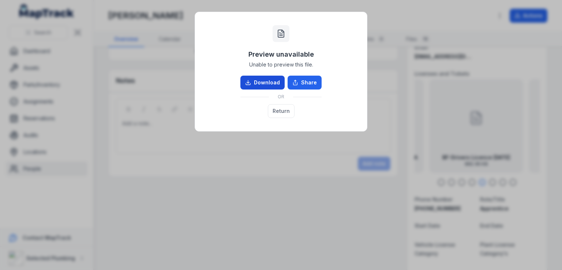 Image resolution: width=562 pixels, height=270 pixels. Describe the element at coordinates (281, 111) in the screenshot. I see `button: Return` at that location.